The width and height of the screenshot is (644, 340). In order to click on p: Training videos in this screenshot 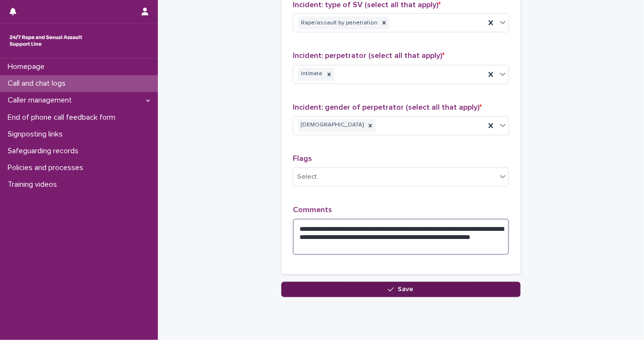, I will do `click(34, 184)`.